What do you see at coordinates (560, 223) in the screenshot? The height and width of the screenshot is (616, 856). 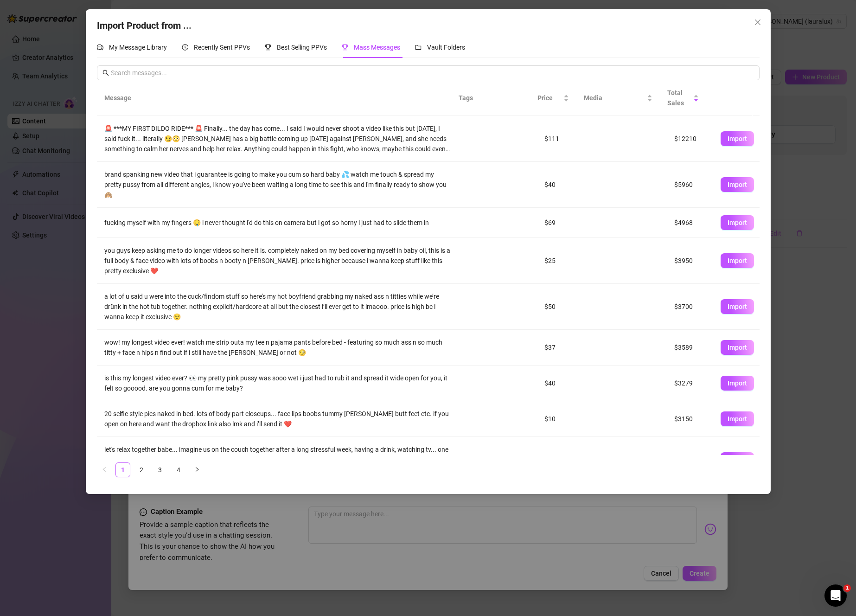 I see `td: $69` at bounding box center [560, 223].